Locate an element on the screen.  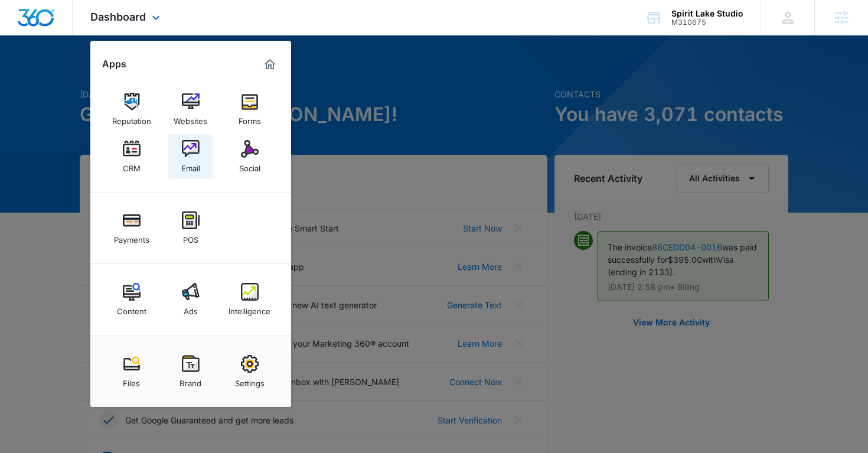
div: Brand is located at coordinates (190, 380).